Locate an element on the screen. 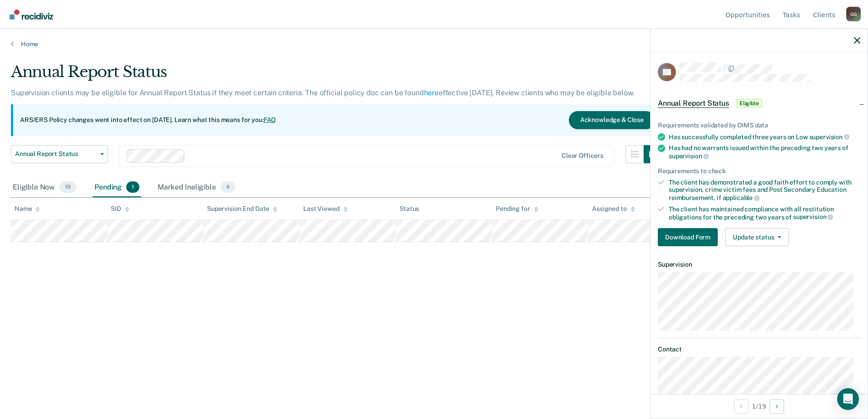 The width and height of the screenshot is (868, 419). div: Has successfully completed three years on Low is located at coordinates (765, 137).